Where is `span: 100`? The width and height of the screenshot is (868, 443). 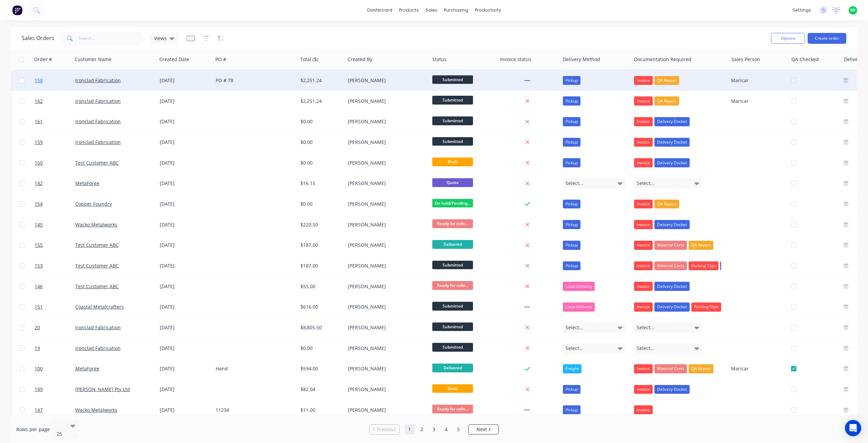 span: 100 is located at coordinates (39, 368).